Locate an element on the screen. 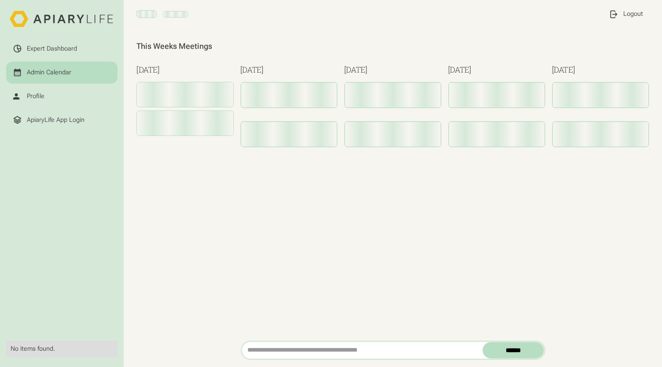  a: ApiaryLife App Login is located at coordinates (62, 120).